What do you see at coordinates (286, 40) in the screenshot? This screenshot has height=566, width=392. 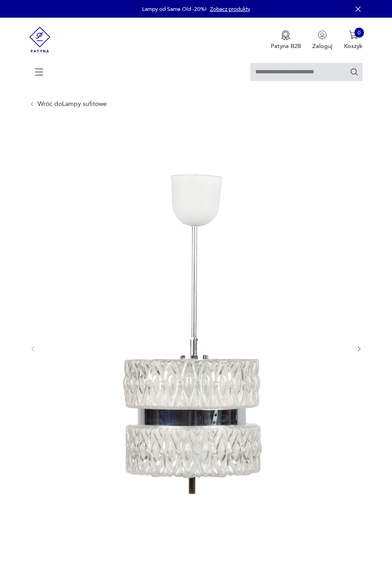 I see `button: Patyna B2B` at bounding box center [286, 40].